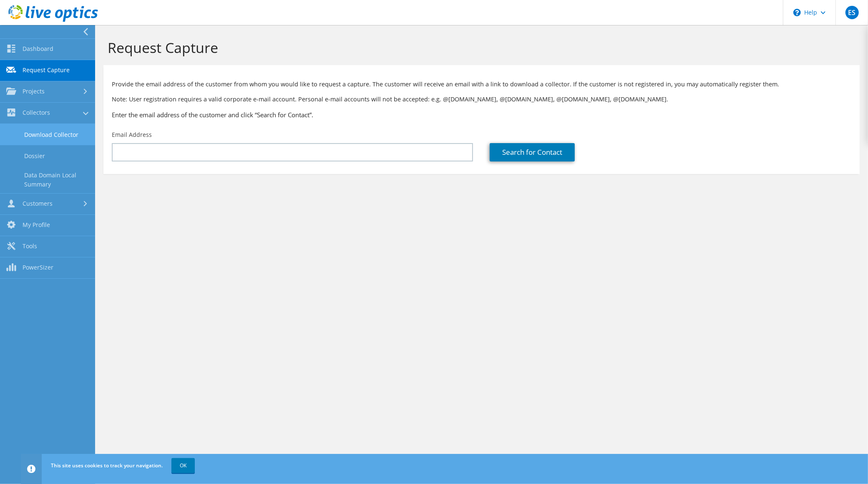  I want to click on h3: Enter the email address of the customer and click “Search for Contact”., so click(481, 115).